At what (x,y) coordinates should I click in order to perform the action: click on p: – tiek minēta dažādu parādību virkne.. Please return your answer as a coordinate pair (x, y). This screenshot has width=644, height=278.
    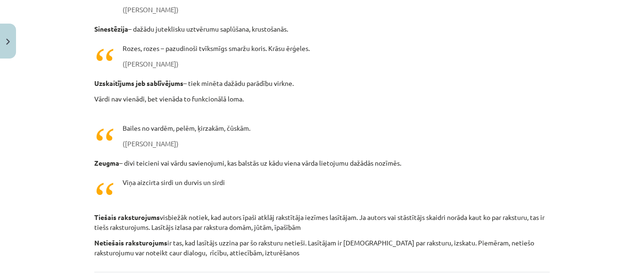
    Looking at the image, I should click on (322, 83).